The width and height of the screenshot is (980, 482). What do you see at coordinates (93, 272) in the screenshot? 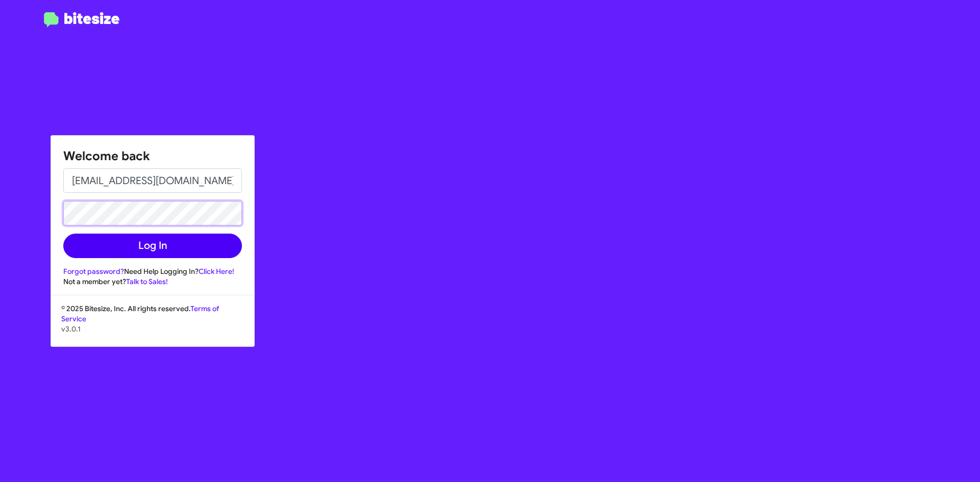
I see `a: Forgot password?` at bounding box center [93, 272].